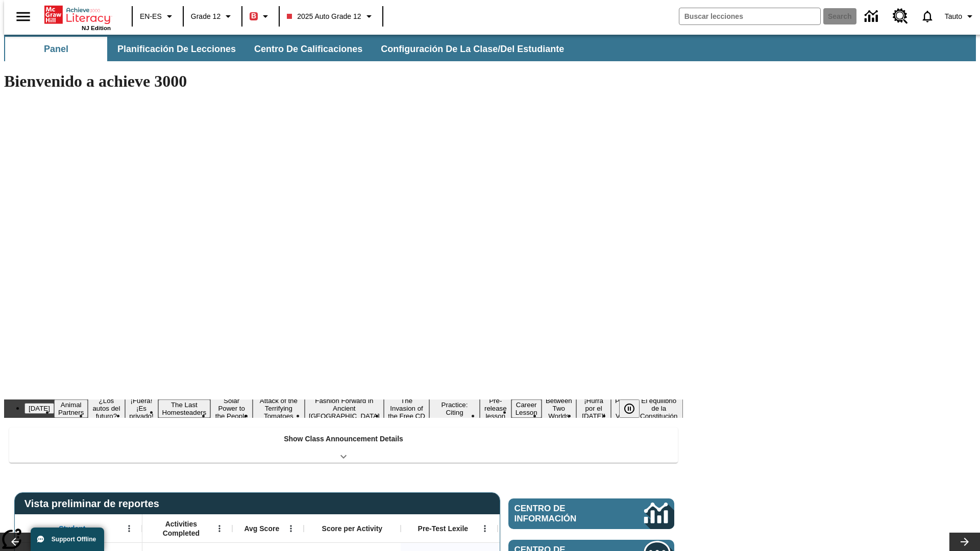 The image size is (980, 551). Describe the element at coordinates (23, 17) in the screenshot. I see `button: Abrir el menú lateral` at that location.